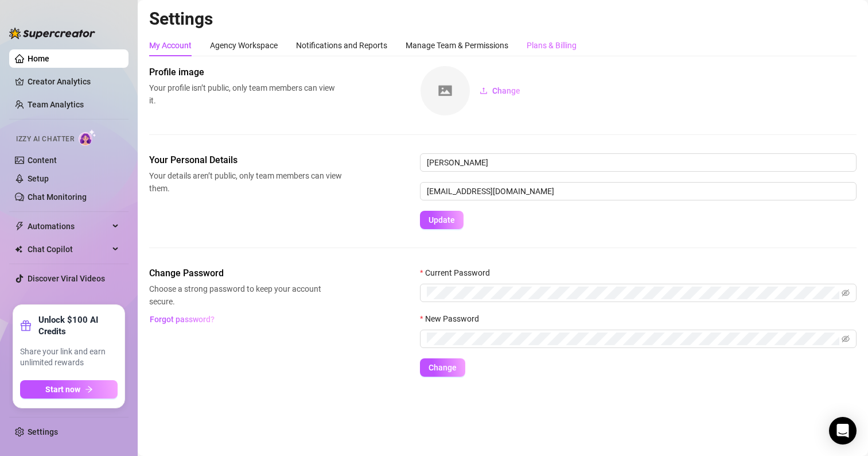 This screenshot has width=868, height=456. Describe the element at coordinates (638, 163) in the screenshot. I see `input: Enter name` at that location.